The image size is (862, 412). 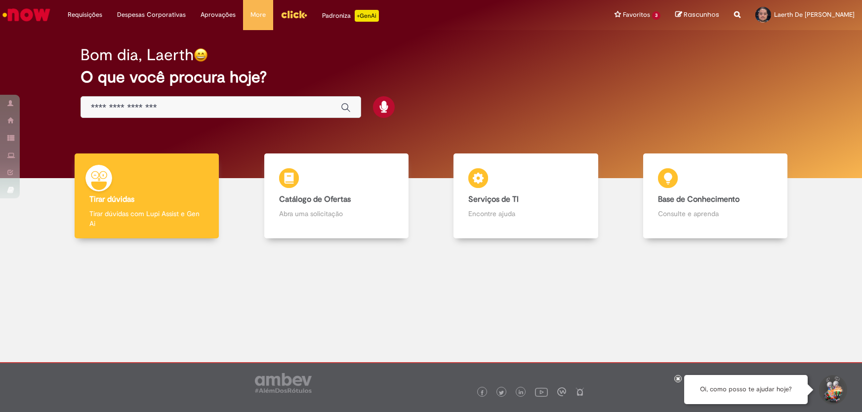 I want to click on span: Requisições, so click(x=85, y=15).